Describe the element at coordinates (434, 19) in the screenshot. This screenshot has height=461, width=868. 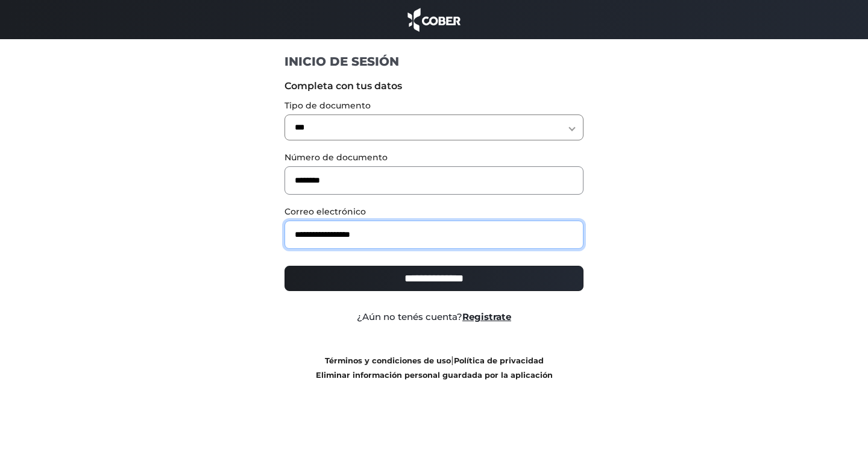
I see `img: cober_marca.png` at that location.